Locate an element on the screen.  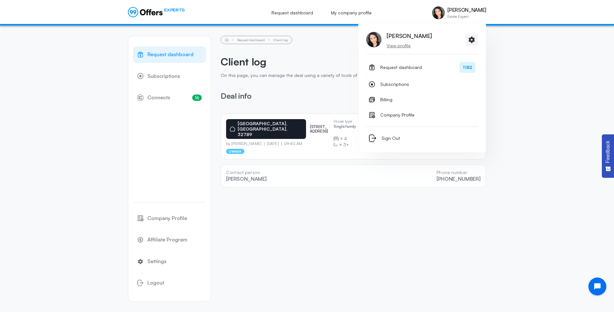
p: Estate Expert is located at coordinates (466, 17).